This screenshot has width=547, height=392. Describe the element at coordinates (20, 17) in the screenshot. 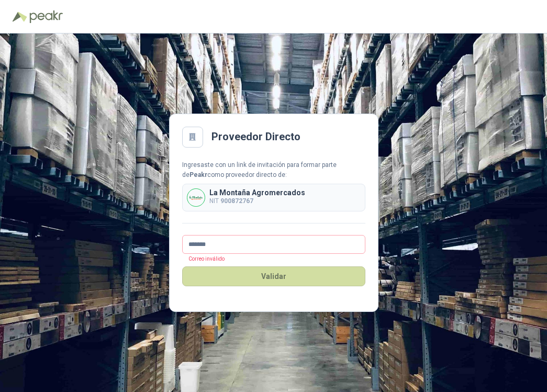

I see `img: Logo` at that location.